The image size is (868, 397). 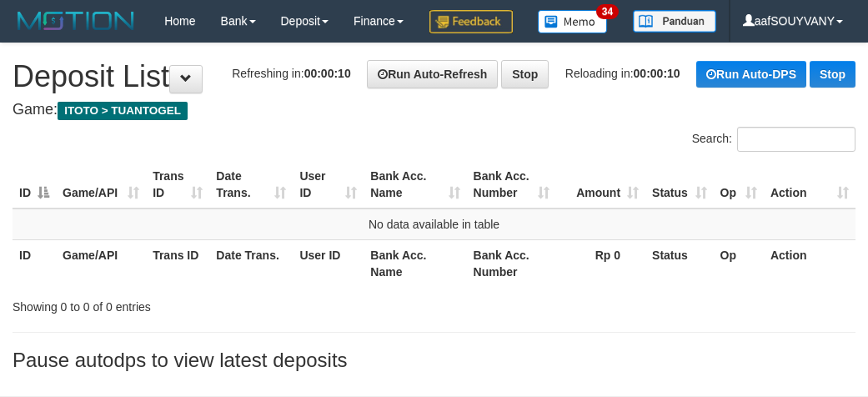 What do you see at coordinates (251, 184) in the screenshot?
I see `th: Date Trans.: activate to sort column ascending` at bounding box center [251, 184].